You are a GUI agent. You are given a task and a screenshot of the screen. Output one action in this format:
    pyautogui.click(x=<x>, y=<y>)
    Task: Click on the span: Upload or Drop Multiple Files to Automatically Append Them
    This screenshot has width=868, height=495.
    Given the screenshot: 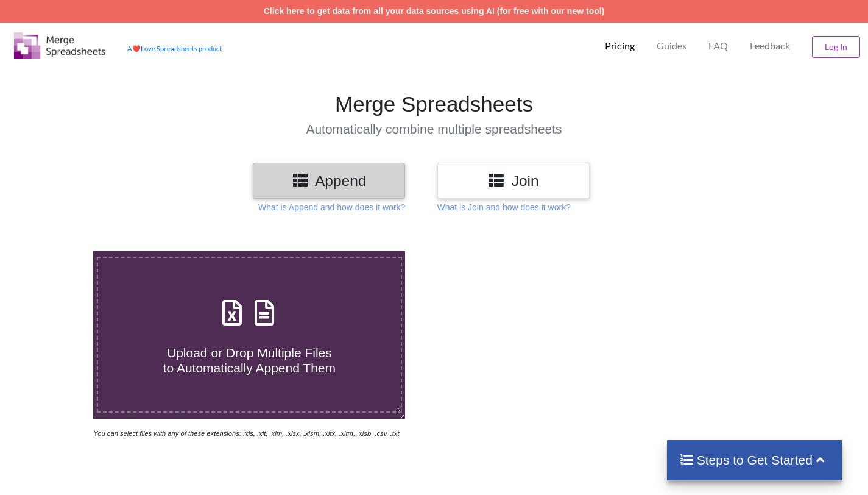 What is the action you would take?
    pyautogui.click(x=249, y=361)
    